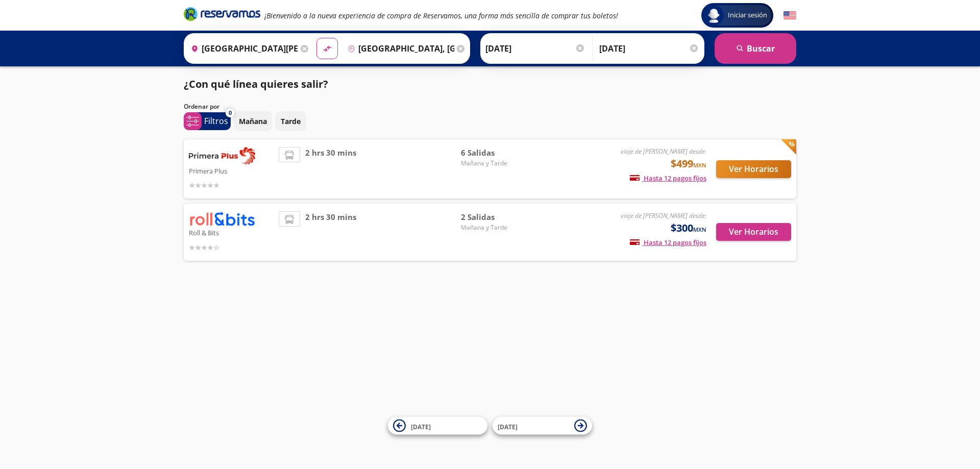 The height and width of the screenshot is (469, 980). Describe the element at coordinates (400, 48) in the screenshot. I see `input: Buscar Destino` at that location.